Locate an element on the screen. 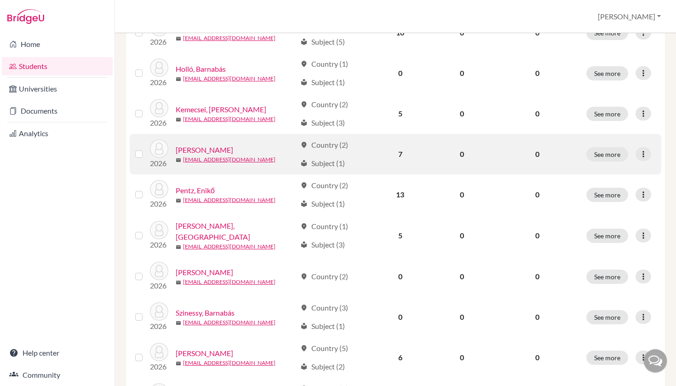 Image resolution: width=676 pixels, height=386 pixels. a: Analytics is located at coordinates (57, 133).